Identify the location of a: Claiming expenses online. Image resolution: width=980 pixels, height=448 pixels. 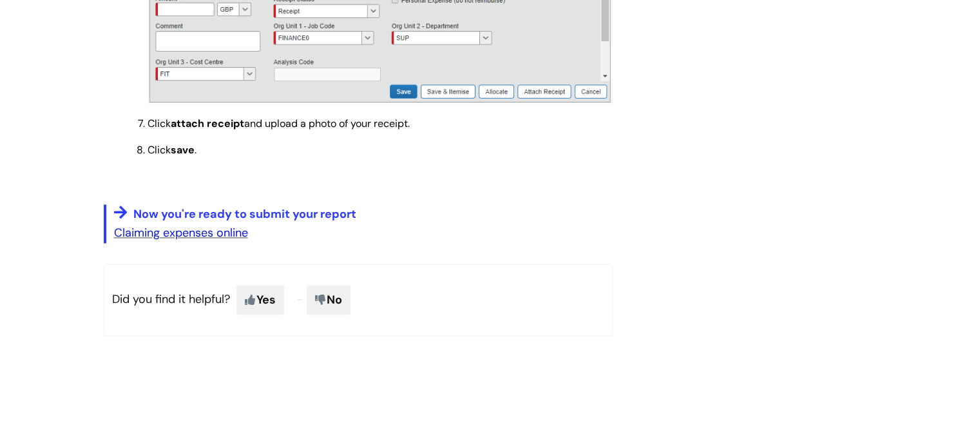
(181, 232).